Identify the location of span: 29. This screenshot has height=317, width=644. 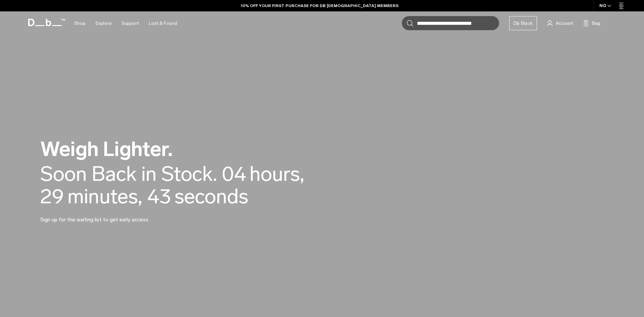
(52, 196).